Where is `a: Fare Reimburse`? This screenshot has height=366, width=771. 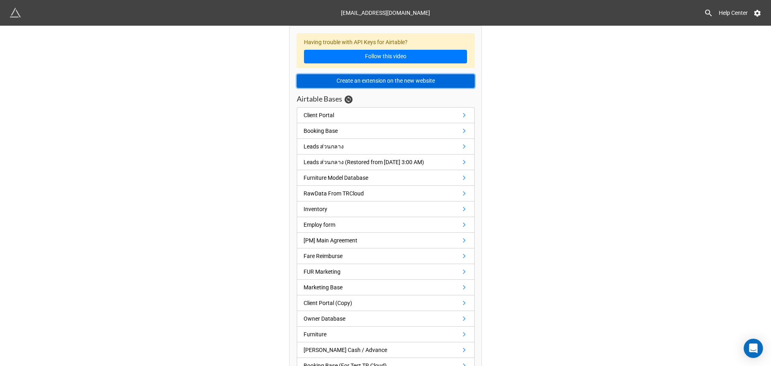 a: Fare Reimburse is located at coordinates (385, 256).